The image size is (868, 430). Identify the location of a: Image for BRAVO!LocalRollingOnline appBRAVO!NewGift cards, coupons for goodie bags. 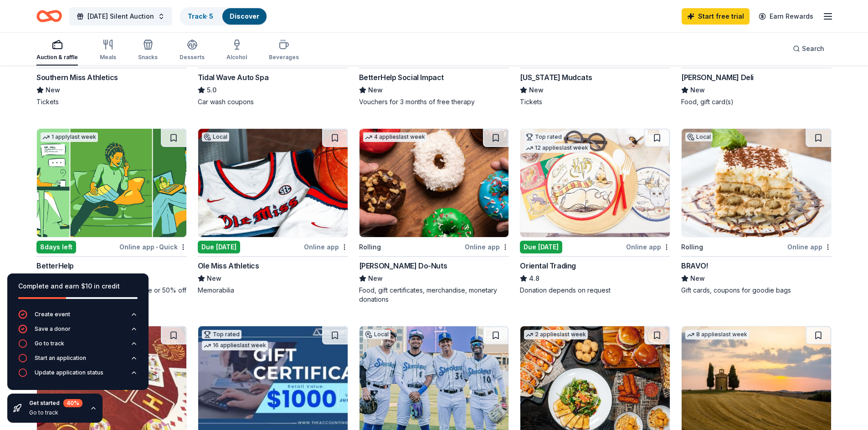
(756, 212).